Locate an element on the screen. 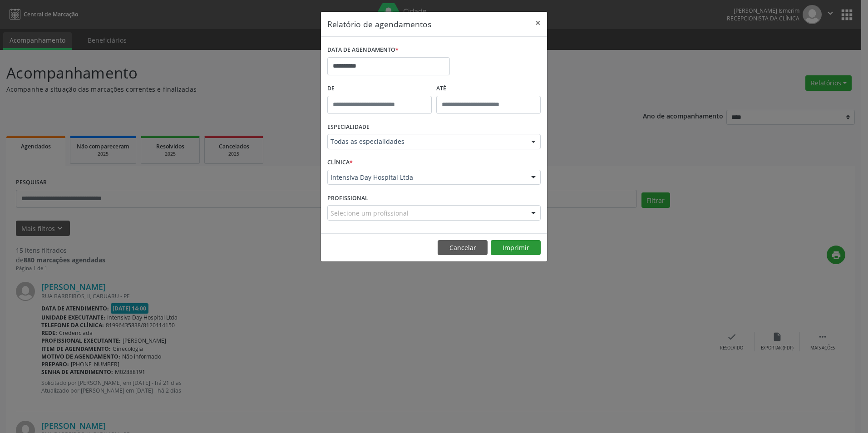 The image size is (868, 433). button: Imprimir is located at coordinates (516, 248).